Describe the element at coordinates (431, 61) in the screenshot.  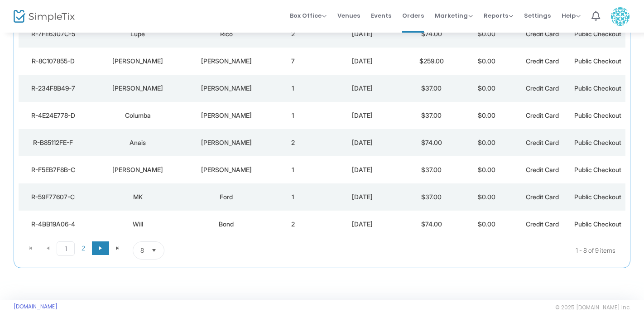
I see `td: $259.00` at that location.